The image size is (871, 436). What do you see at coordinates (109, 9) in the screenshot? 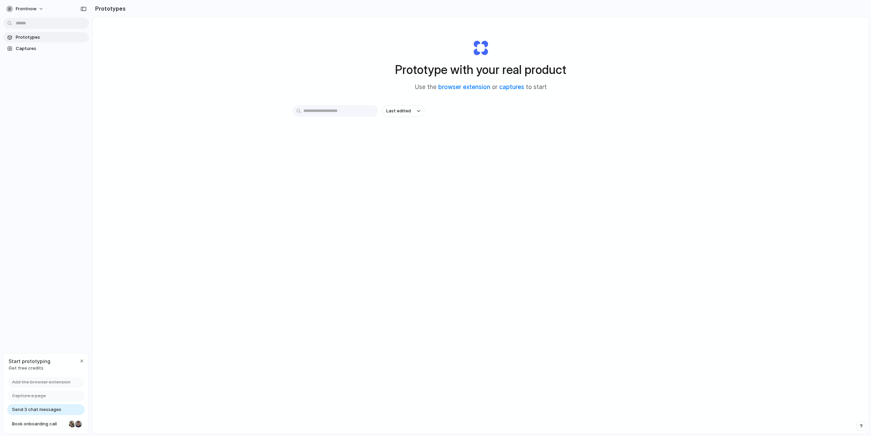
I see `h2: Prototypes` at bounding box center [109, 9].